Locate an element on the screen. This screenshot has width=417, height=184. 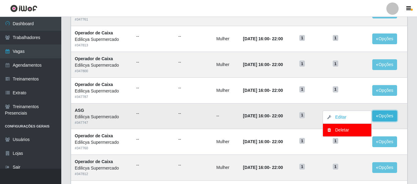
div: # 347813 is located at coordinates (102, 45).